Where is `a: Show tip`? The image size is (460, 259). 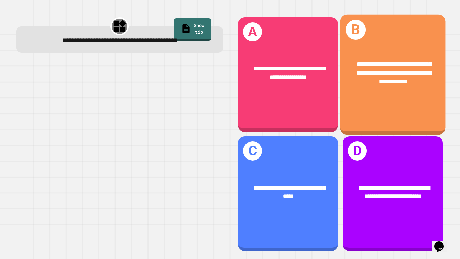 a: Show tip is located at coordinates (193, 29).